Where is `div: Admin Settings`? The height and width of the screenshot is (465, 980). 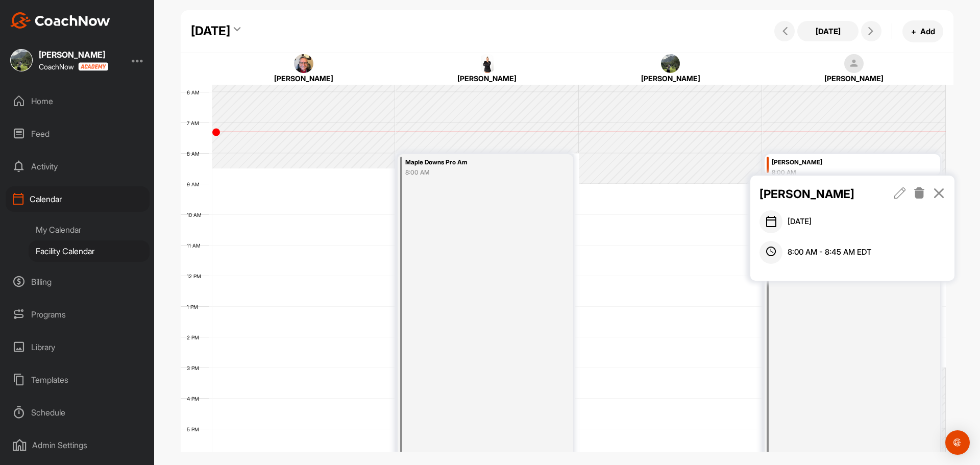 div: Admin Settings is located at coordinates (78, 445).